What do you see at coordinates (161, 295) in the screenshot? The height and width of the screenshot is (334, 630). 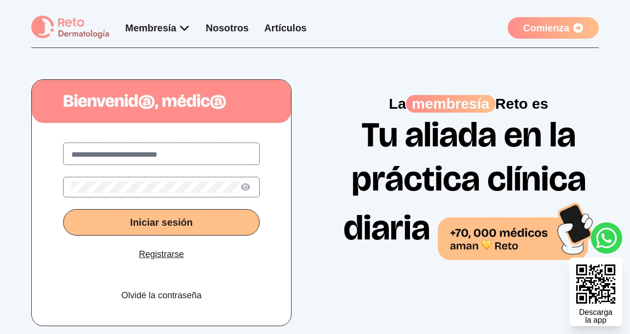 I see `a: Olvidé la contraseña` at bounding box center [161, 295].